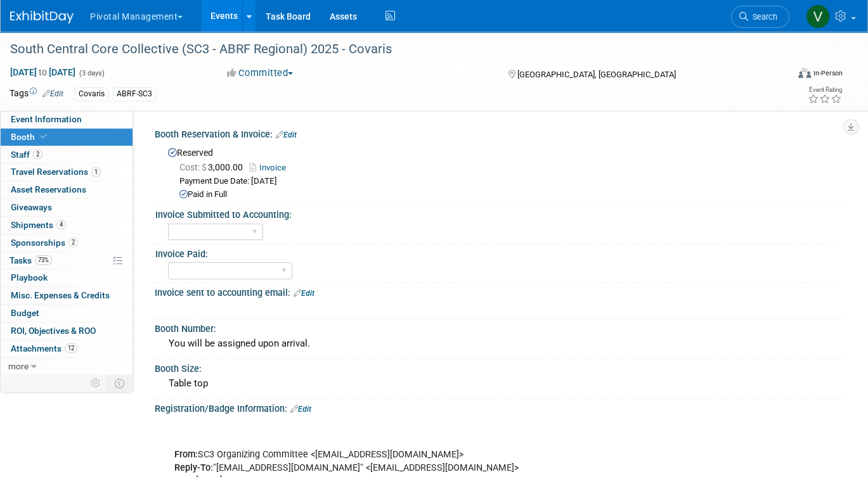 Image resolution: width=868 pixels, height=477 pixels. I want to click on div: Invoice Paid:, so click(496, 252).